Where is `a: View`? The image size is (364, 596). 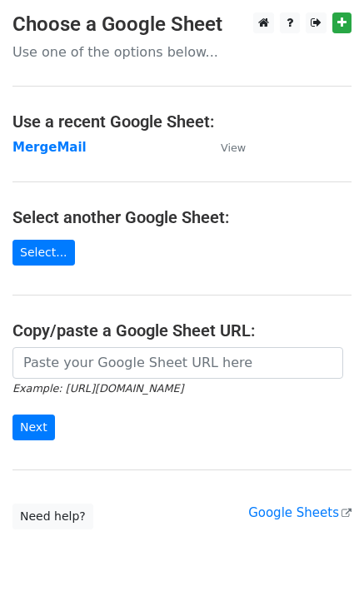
a: View is located at coordinates (224, 148).